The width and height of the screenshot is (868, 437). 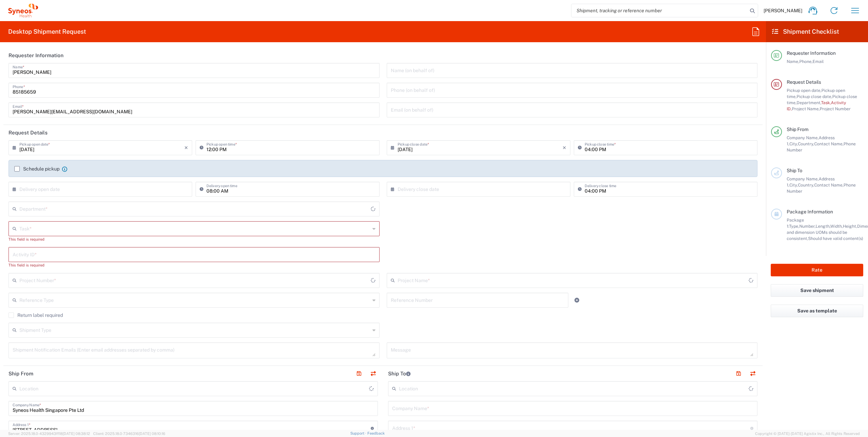 I want to click on span: Ship From, so click(x=797, y=129).